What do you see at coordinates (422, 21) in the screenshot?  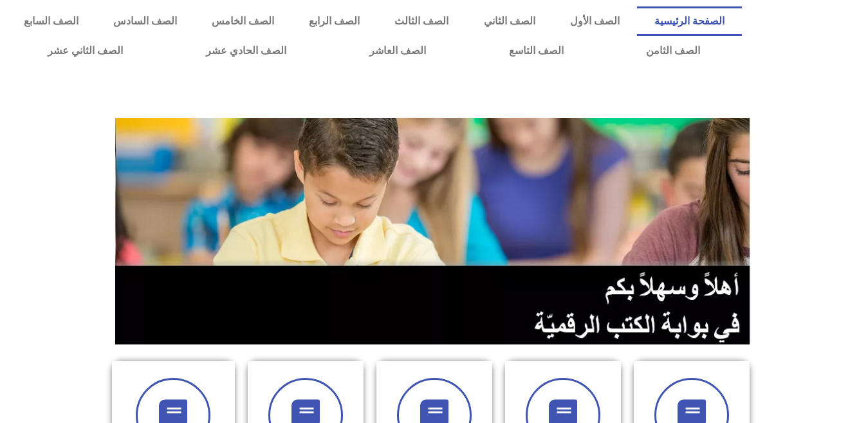 I see `a: الصف الثالث` at bounding box center [422, 21].